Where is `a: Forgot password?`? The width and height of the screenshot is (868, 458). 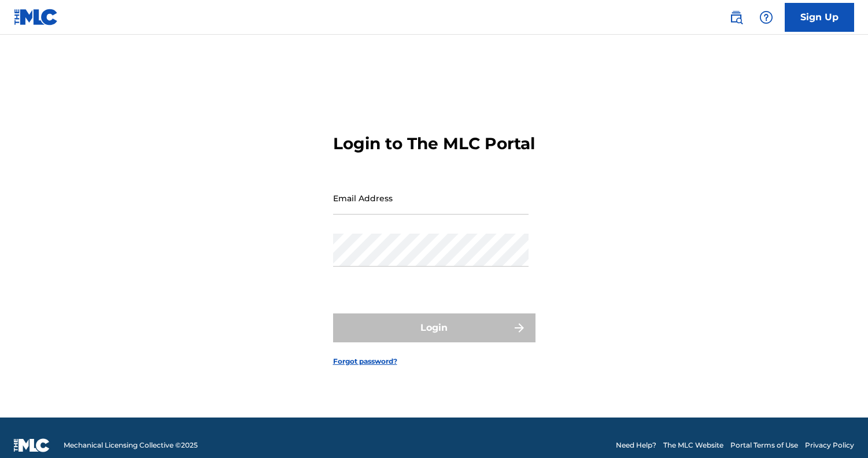 a: Forgot password? is located at coordinates (365, 361).